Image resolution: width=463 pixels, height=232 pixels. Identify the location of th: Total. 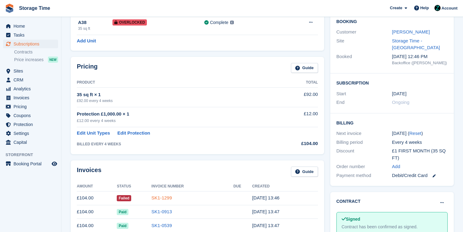
(295, 83).